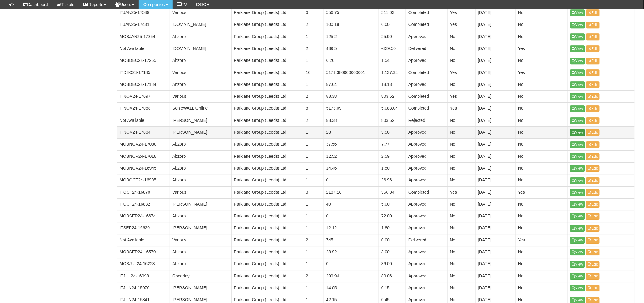  I want to click on td: Delivered, so click(427, 240).